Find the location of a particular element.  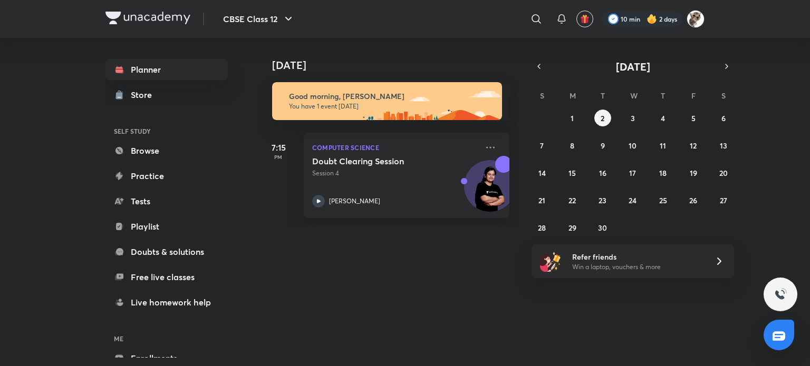

img: morning is located at coordinates (387, 101).